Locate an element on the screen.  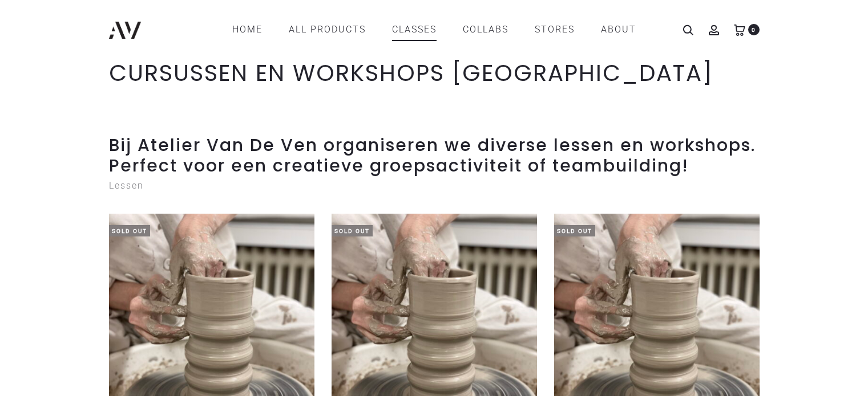
a: ABOUT is located at coordinates (619, 29).